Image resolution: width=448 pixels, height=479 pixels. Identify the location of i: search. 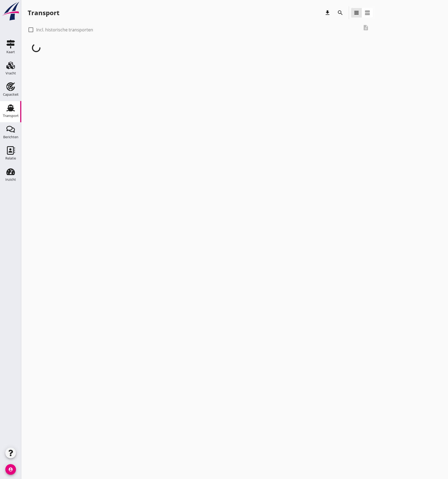
(340, 13).